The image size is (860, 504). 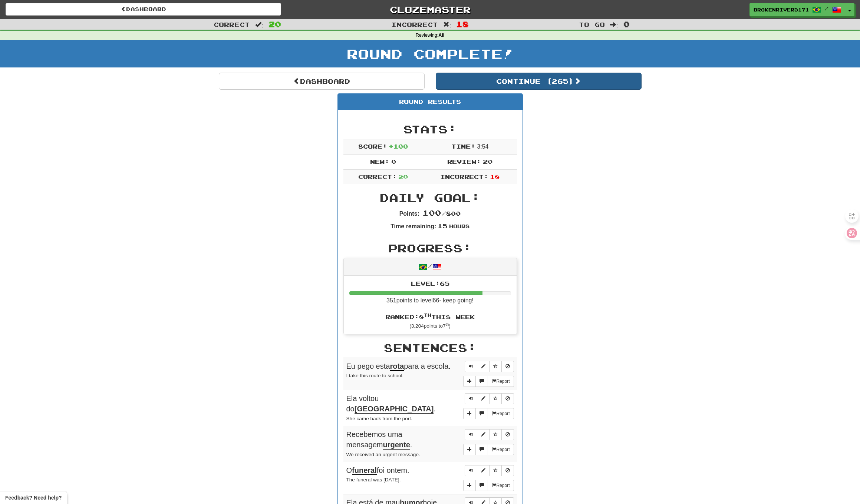 What do you see at coordinates (398, 367) in the screenshot?
I see `span: Eu pego esta para a escola.` at bounding box center [398, 367].